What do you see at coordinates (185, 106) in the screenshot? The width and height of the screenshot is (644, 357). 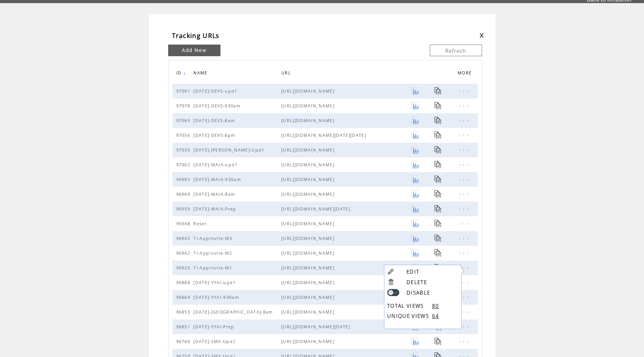 I see `span: 97078` at bounding box center [185, 106].